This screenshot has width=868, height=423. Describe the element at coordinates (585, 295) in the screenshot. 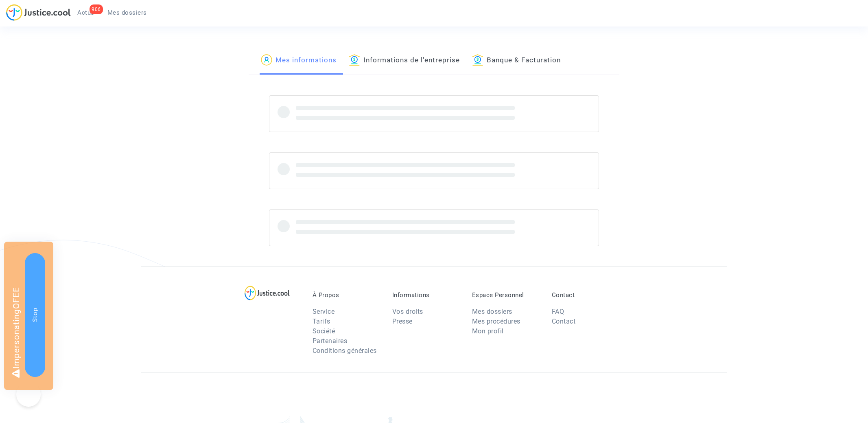

I see `p: Contact` at that location.